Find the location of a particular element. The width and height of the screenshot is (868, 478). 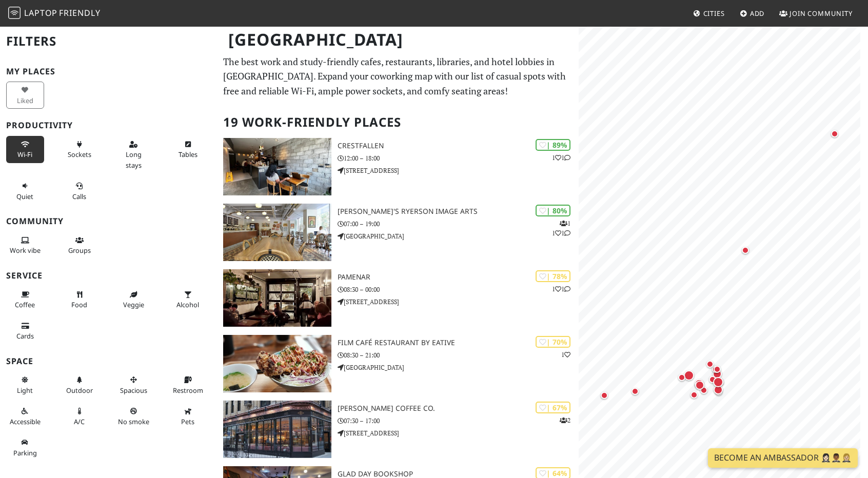

h3: Space is located at coordinates (108, 361).